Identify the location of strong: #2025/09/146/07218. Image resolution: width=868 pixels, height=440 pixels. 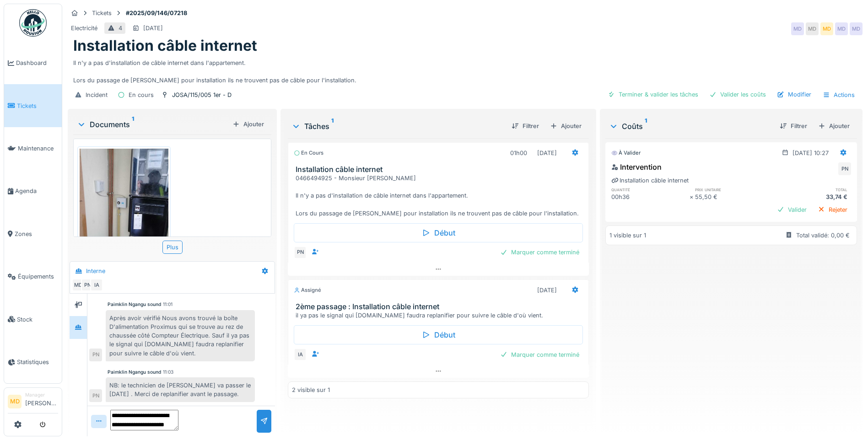
(156, 13).